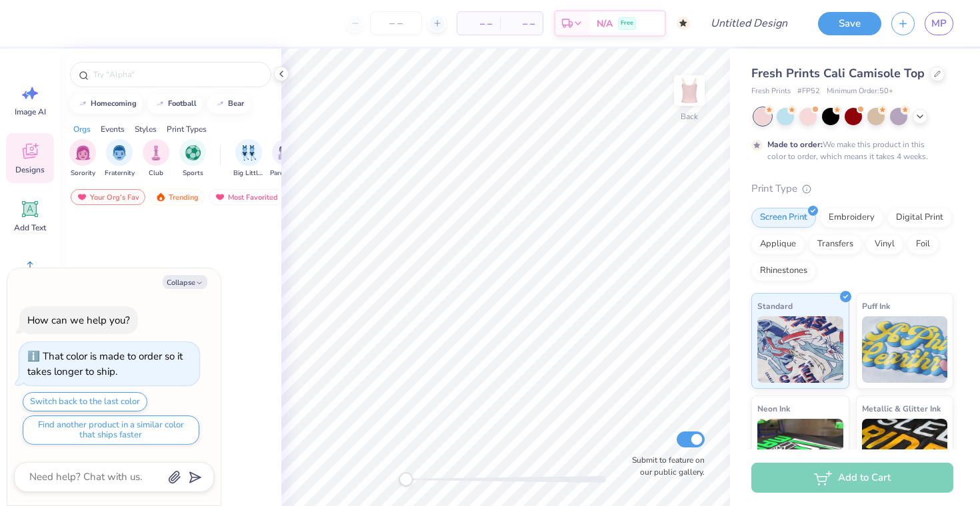  I want to click on label: Submit to feature on our public gallery., so click(665, 466).